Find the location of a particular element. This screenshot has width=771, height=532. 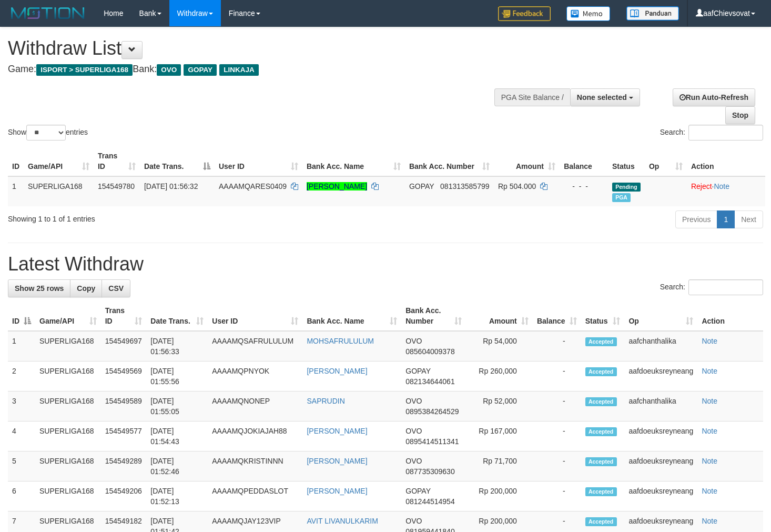

td: Rp 71,700 is located at coordinates (499, 466).